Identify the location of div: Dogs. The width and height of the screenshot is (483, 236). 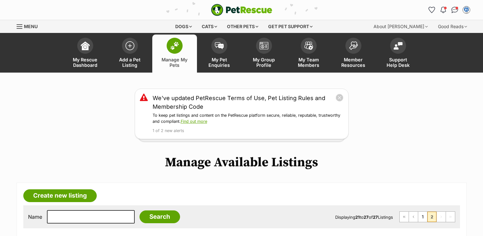
(184, 27).